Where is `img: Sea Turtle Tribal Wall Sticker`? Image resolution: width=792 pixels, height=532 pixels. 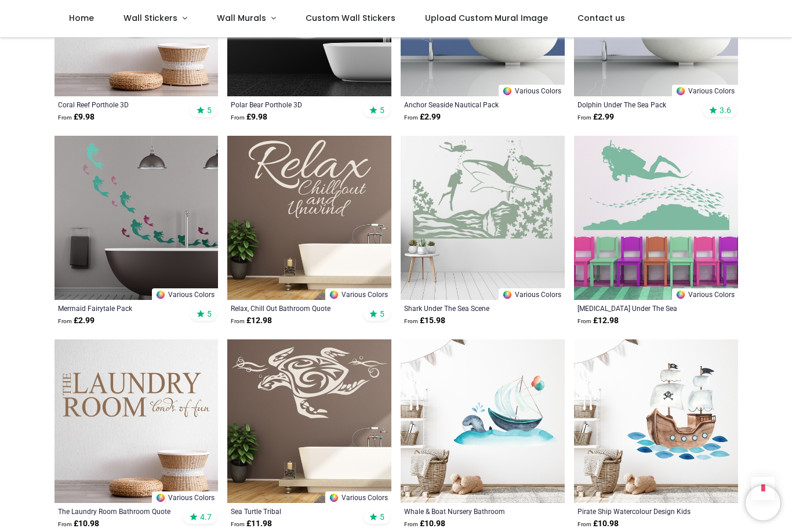 img: Sea Turtle Tribal Wall Sticker is located at coordinates (309, 421).